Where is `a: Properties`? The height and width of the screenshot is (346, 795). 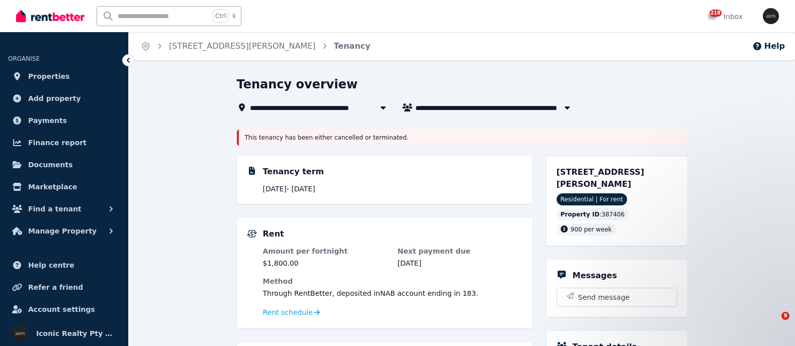
a: Properties is located at coordinates (64, 76).